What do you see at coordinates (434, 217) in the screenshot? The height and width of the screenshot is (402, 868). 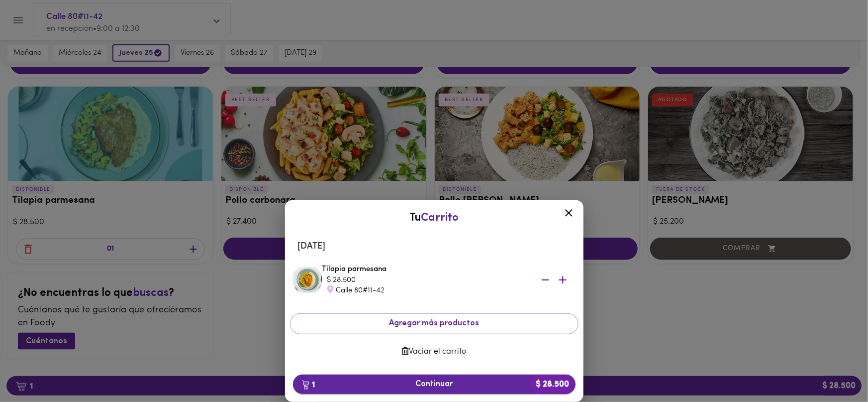 I see `div: Tu` at bounding box center [434, 217].